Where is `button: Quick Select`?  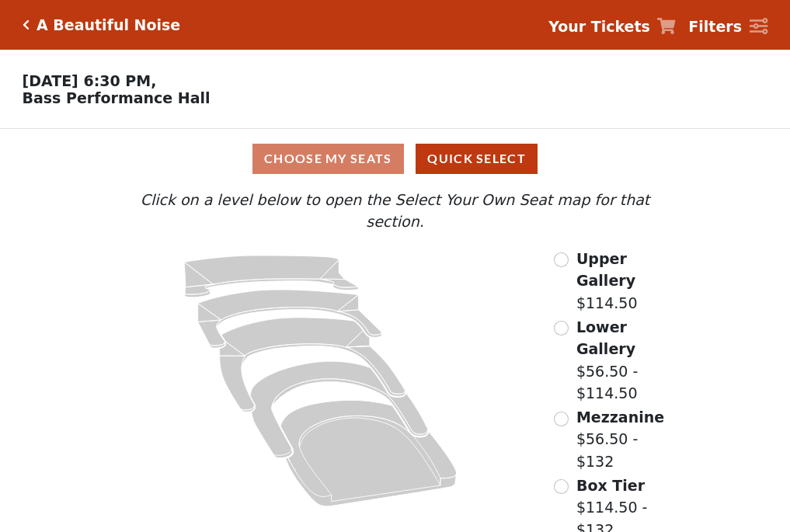 button: Quick Select is located at coordinates (476, 159).